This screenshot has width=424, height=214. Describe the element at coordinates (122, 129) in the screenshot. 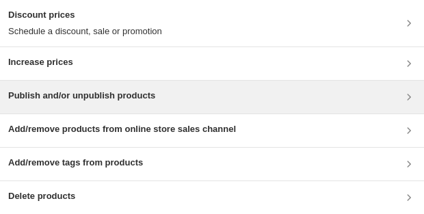

I see `h3: Add/remove products from online store sales channel` at that location.